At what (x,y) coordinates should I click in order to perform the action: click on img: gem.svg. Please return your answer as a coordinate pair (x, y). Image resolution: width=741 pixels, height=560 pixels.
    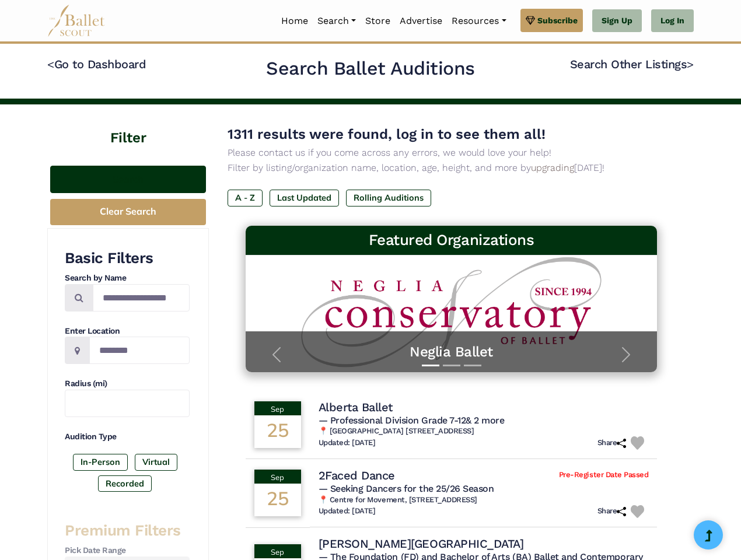
    Looking at the image, I should click on (530, 20).